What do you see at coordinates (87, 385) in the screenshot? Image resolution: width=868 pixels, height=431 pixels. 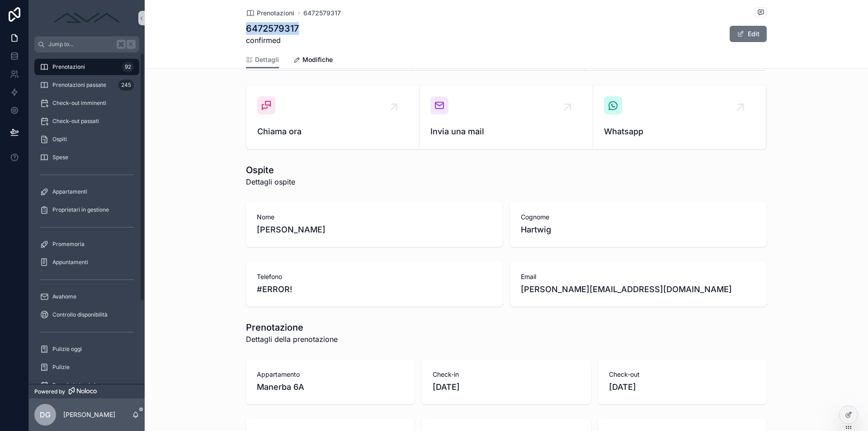 I see `a: Prossimi check-in` at bounding box center [87, 385].